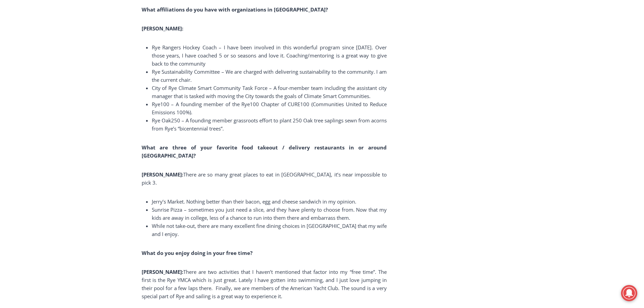 The width and height of the screenshot is (644, 308). I want to click on b: What do you enjoy doing in your free time?, so click(197, 253).